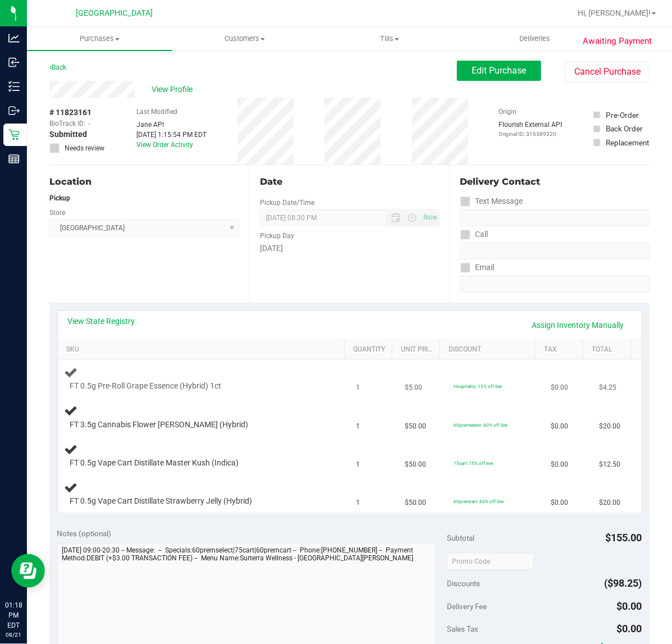  I want to click on a: Discount, so click(490, 350).